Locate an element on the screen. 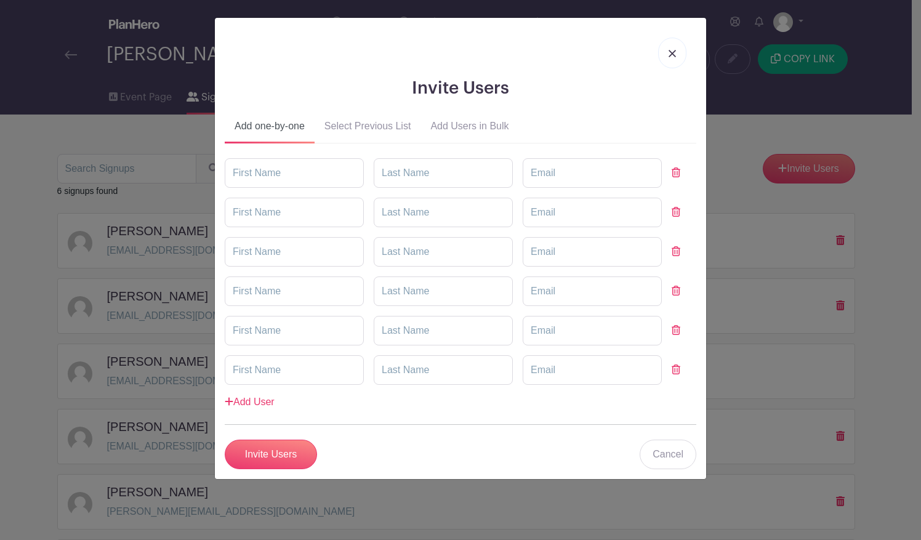 The width and height of the screenshot is (921, 540). button: Select Previous List is located at coordinates (368, 129).